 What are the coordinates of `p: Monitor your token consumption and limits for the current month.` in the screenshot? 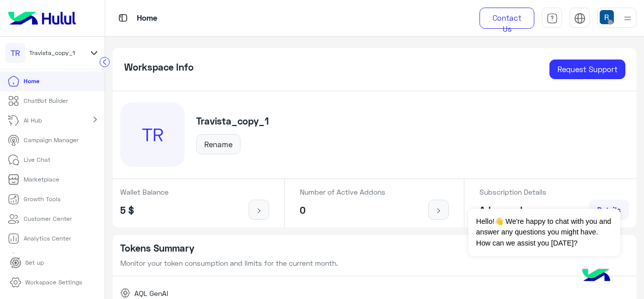 It's located at (374, 263).